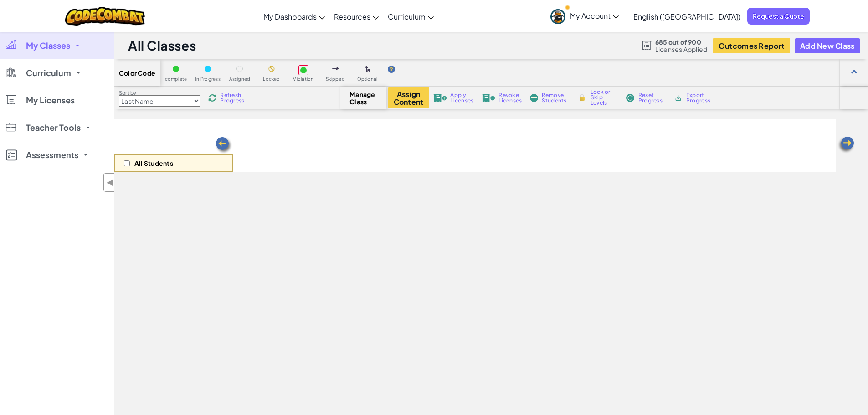  Describe the element at coordinates (585, 16) in the screenshot. I see `a: My Account` at that location.